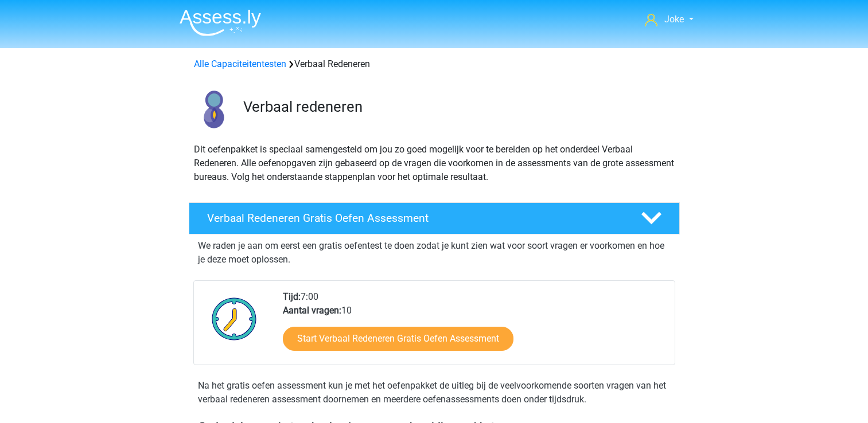 The height and width of the screenshot is (423, 868). Describe the element at coordinates (457, 106) in the screenshot. I see `h3: Verbaal redeneren` at that location.